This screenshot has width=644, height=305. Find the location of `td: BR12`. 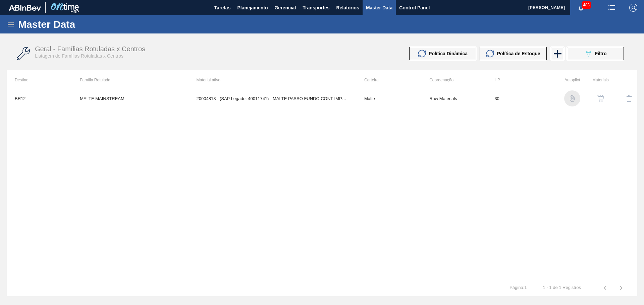

td: BR12 is located at coordinates (39, 98).